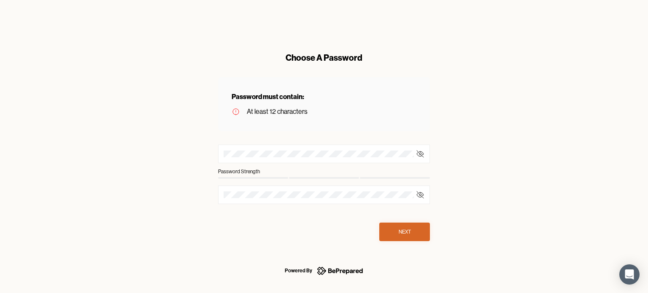 The width and height of the screenshot is (648, 293). Describe the element at coordinates (405, 232) in the screenshot. I see `div: Next` at that location.